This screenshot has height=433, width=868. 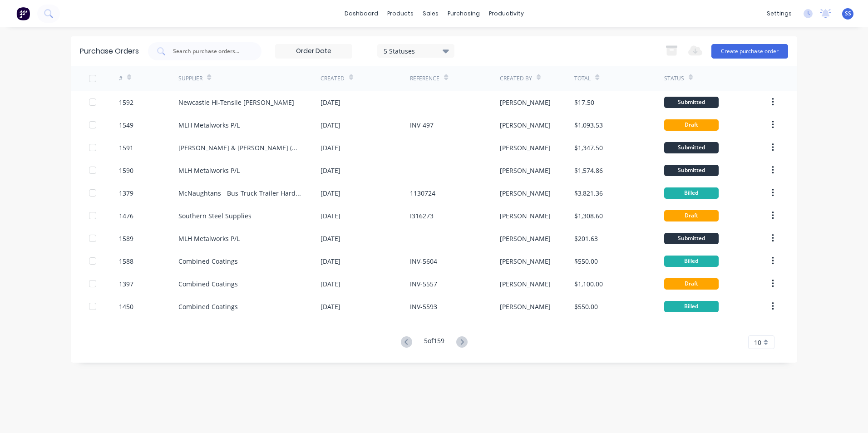 I want to click on div: 1549, so click(x=126, y=124).